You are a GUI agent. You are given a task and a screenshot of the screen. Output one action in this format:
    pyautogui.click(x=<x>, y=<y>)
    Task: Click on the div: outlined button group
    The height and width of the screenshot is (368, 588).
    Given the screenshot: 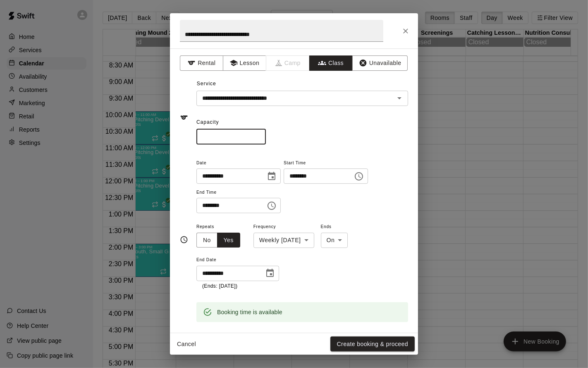 What is the action you would take?
    pyautogui.click(x=218, y=240)
    